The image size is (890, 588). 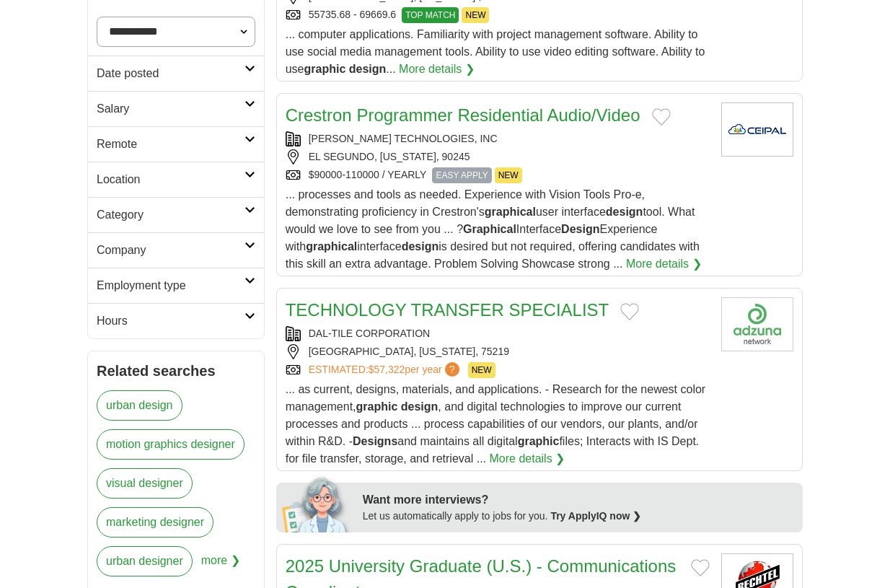 I want to click on h2: Location, so click(x=170, y=180).